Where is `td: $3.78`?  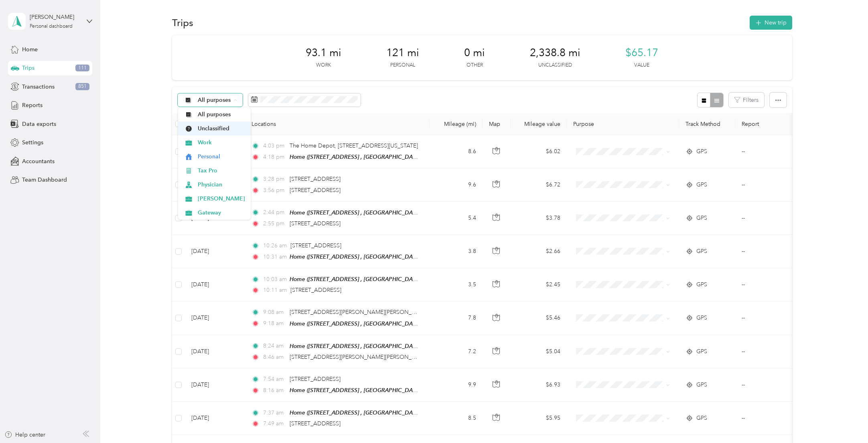 td: $3.78 is located at coordinates (539, 218).